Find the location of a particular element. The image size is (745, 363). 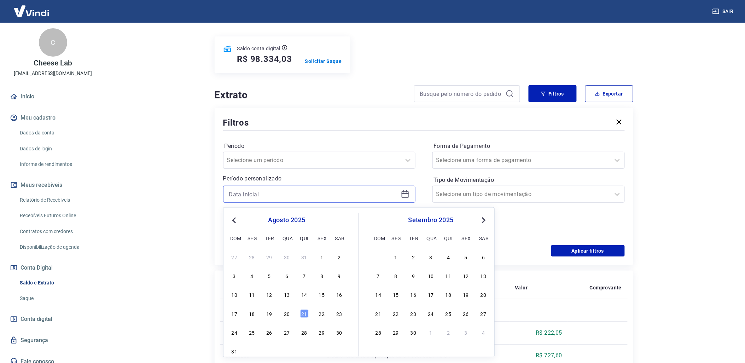

div: Choose domingo, 7 de setembro de 2025 is located at coordinates (378, 276).